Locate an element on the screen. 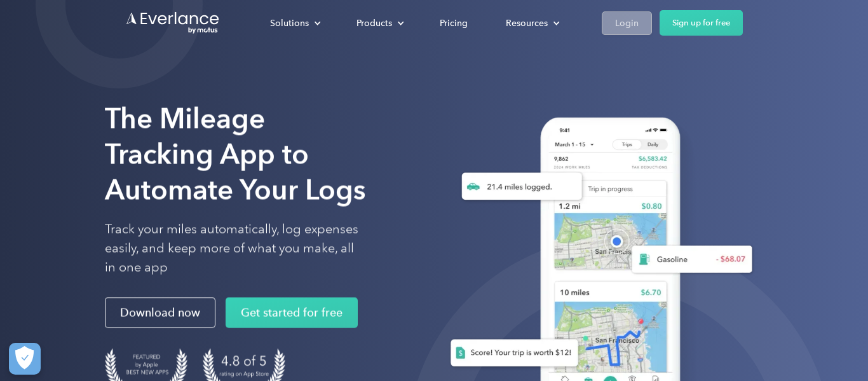  a: Sign up for free is located at coordinates (701, 23).